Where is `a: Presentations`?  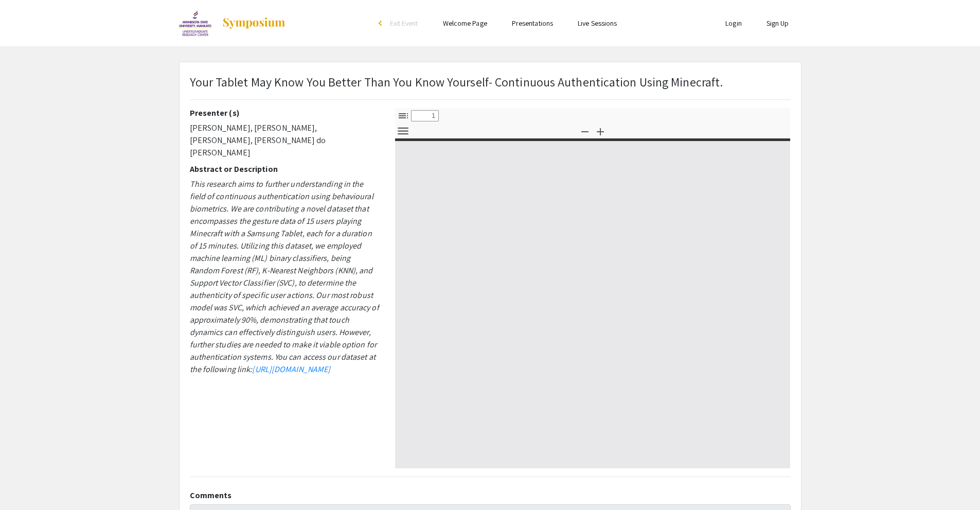
a: Presentations is located at coordinates (533, 23).